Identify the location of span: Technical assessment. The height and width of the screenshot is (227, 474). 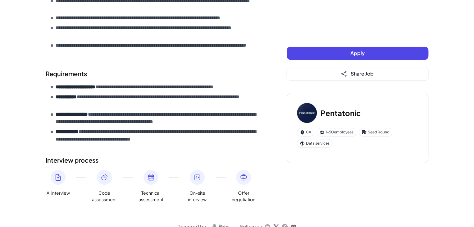
(151, 196).